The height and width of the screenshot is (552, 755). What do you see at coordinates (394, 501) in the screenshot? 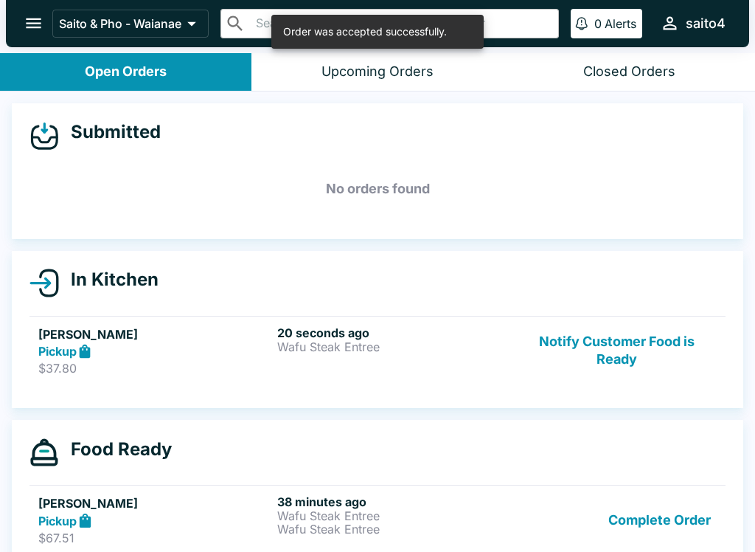
I see `h6: 38 minutes ago` at bounding box center [394, 501].